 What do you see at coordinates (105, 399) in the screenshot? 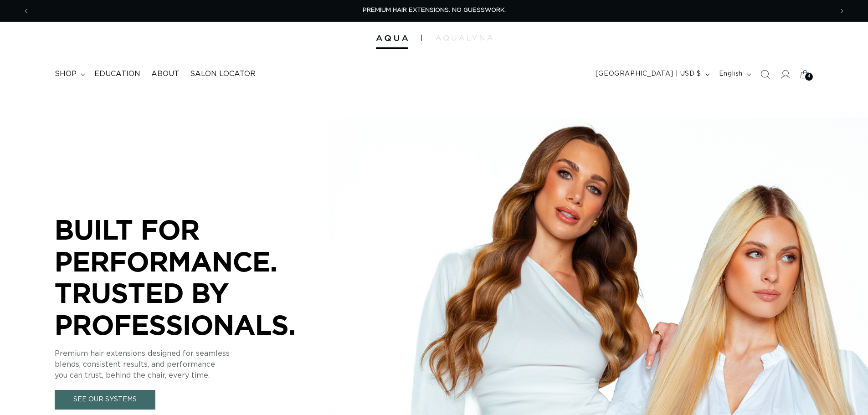
I see `a: See Our Systems` at bounding box center [105, 399].